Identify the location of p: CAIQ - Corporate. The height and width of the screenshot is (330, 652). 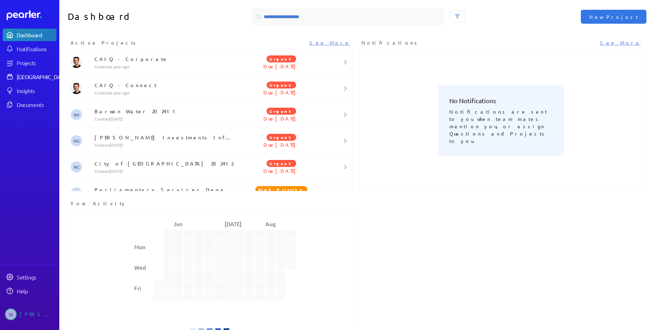
(164, 59).